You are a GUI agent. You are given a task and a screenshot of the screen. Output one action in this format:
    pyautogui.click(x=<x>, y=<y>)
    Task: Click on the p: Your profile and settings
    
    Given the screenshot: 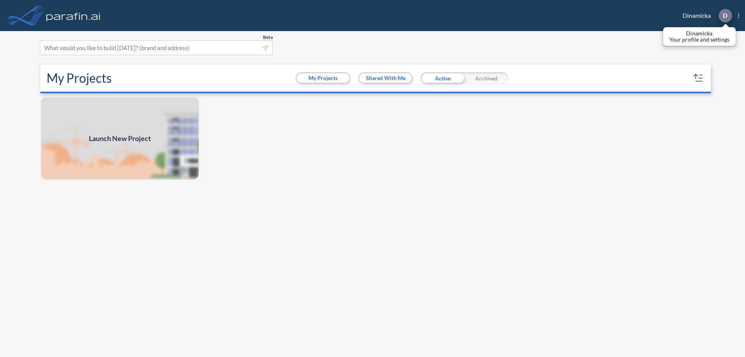 What is the action you would take?
    pyautogui.click(x=699, y=40)
    